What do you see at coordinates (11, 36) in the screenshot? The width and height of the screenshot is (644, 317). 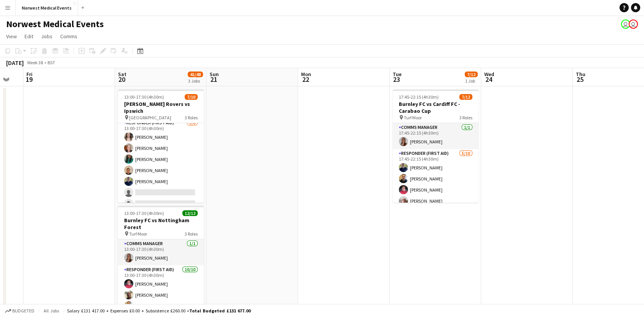 I see `a: View` at bounding box center [11, 36].